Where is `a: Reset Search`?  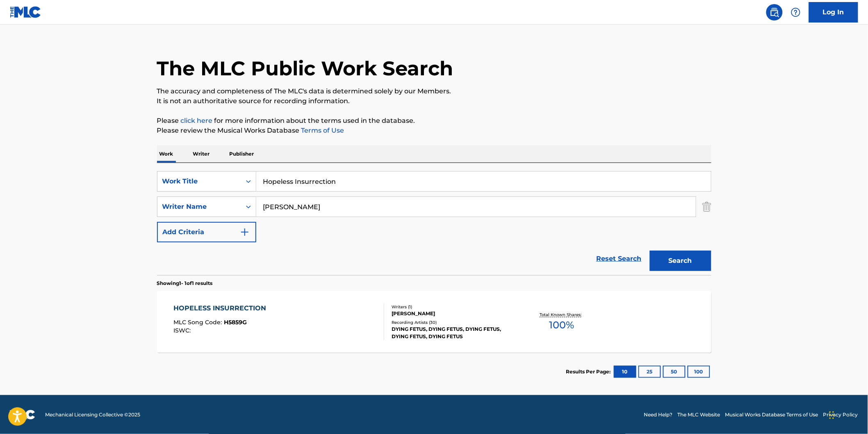
a: Reset Search is located at coordinates (619, 259).